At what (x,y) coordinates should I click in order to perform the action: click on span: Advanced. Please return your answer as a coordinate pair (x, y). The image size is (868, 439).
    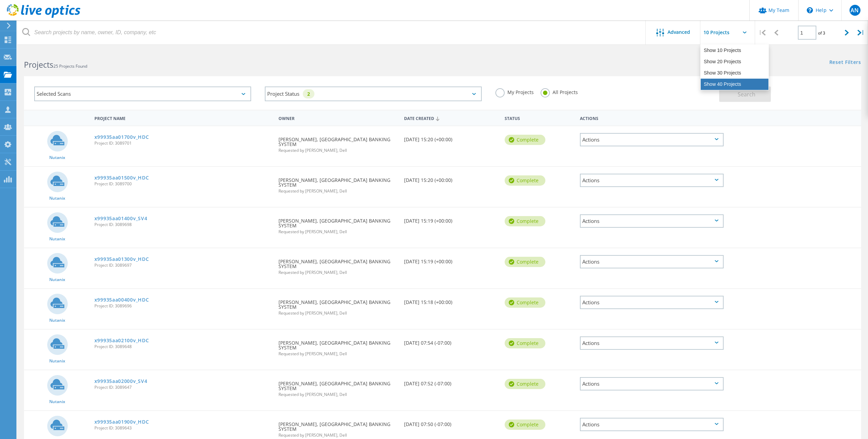
    Looking at the image, I should click on (679, 32).